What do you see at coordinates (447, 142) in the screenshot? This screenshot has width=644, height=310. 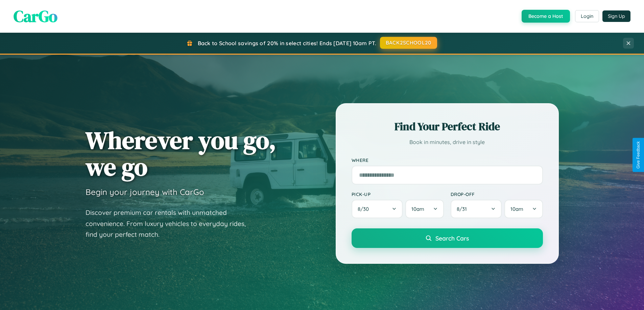 I see `p: Book in minutes, drive in style` at bounding box center [447, 142].